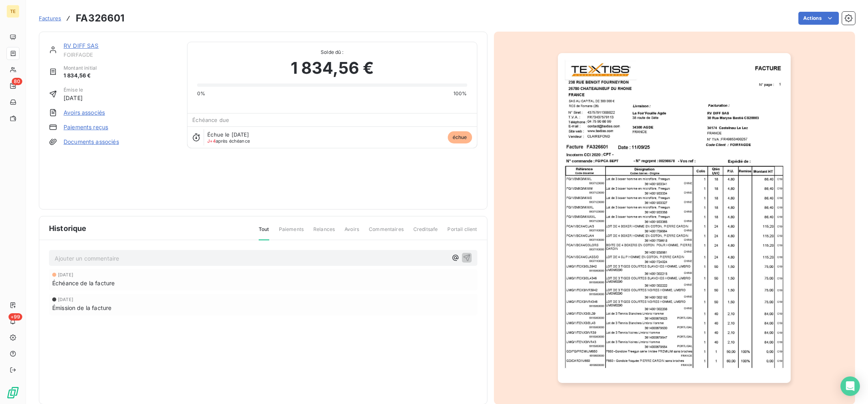  I want to click on img: invoice_thumbnail, so click(674, 218).